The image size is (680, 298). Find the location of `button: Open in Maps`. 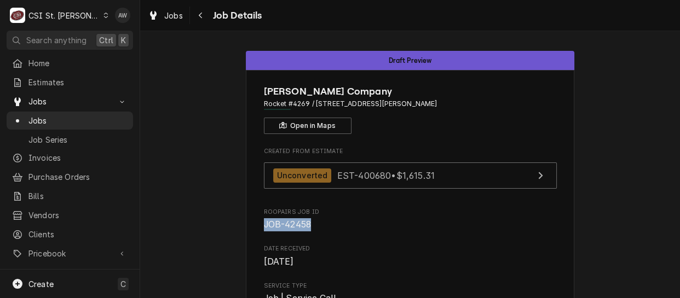

button: Open in Maps is located at coordinates (308, 126).